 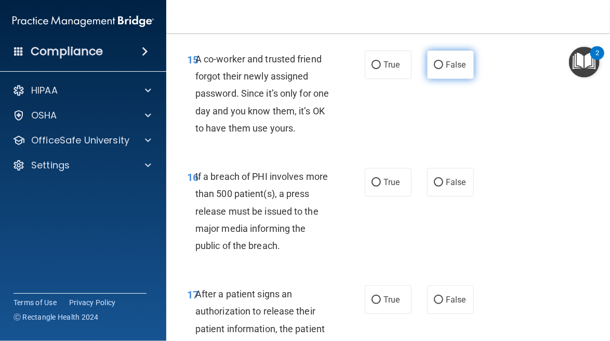 I want to click on img: PMB logo, so click(x=83, y=21).